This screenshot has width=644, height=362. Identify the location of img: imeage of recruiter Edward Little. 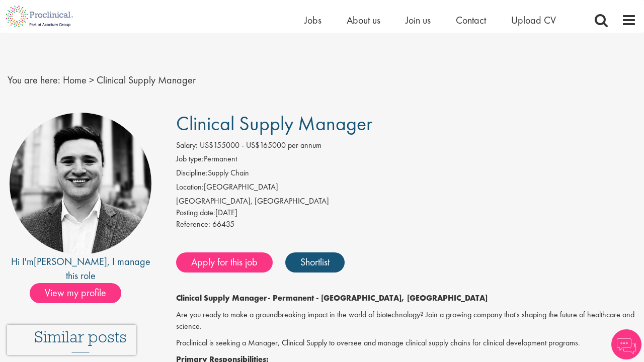
(80, 184).